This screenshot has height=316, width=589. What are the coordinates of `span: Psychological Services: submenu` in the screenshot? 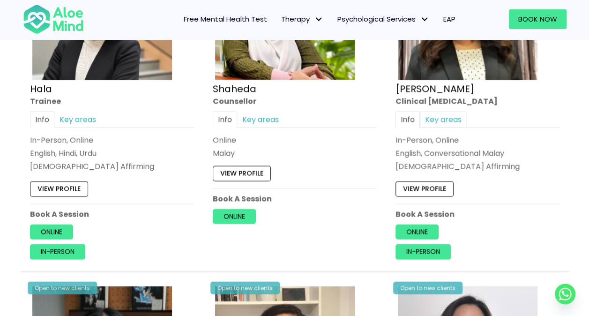 It's located at (424, 19).